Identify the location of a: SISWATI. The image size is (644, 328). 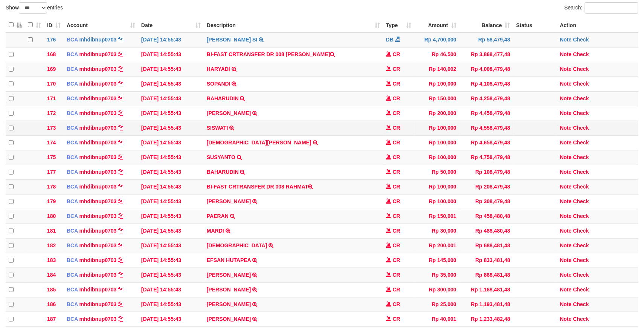
(217, 128).